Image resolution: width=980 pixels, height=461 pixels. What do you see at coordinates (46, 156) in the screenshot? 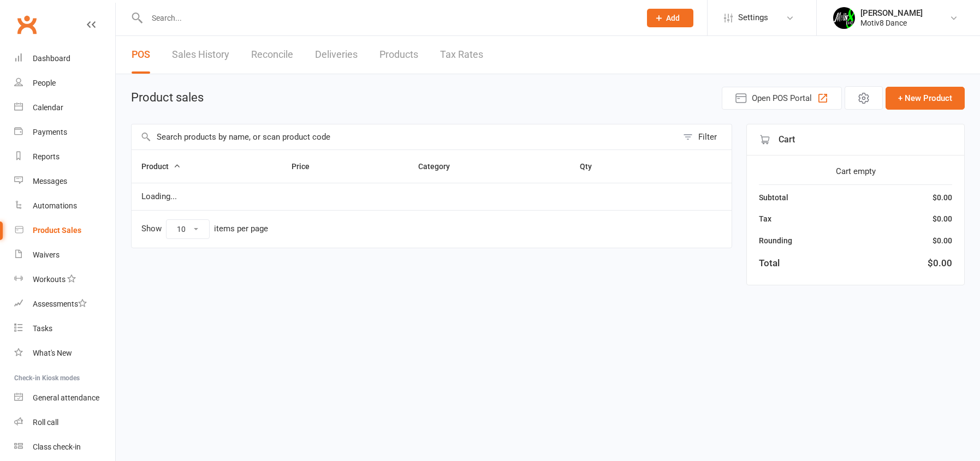
I see `div: Reports` at bounding box center [46, 156].